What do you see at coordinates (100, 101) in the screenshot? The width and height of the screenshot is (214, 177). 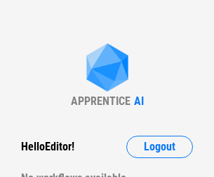 I see `div: APPRENTICE` at bounding box center [100, 101].